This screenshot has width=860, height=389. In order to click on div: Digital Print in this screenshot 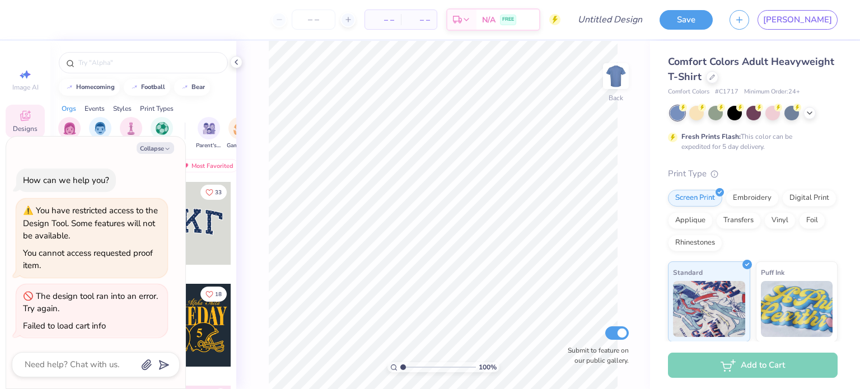, I will do `click(809, 198)`.